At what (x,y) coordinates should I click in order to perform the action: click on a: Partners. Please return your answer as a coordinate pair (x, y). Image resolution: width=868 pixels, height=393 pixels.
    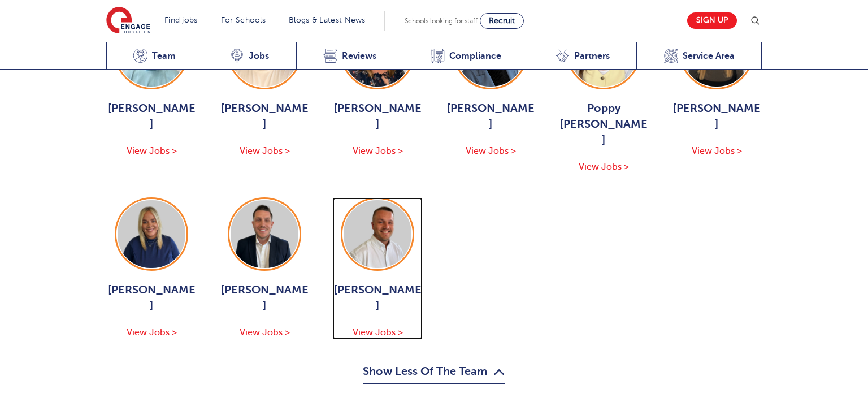
    Looking at the image, I should click on (582, 56).